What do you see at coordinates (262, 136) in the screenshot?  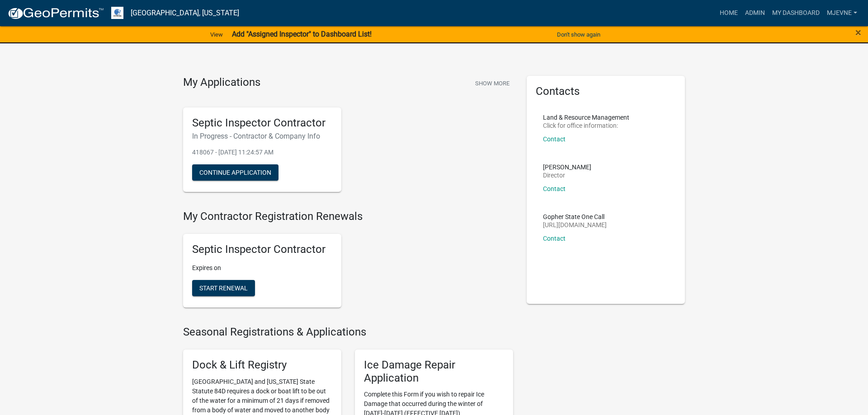 I see `h6: In Progress - Contractor & Company Info` at bounding box center [262, 136].